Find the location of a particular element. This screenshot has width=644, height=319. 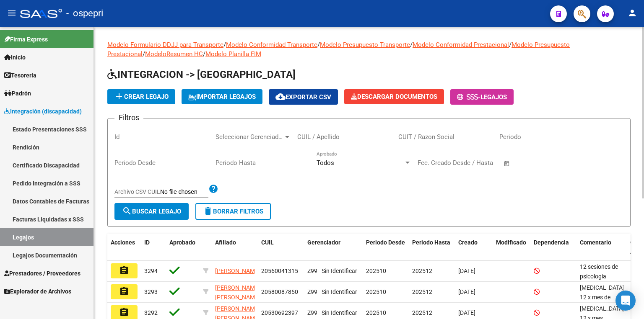

datatable-header-cell: Dependencia is located at coordinates (553, 248).